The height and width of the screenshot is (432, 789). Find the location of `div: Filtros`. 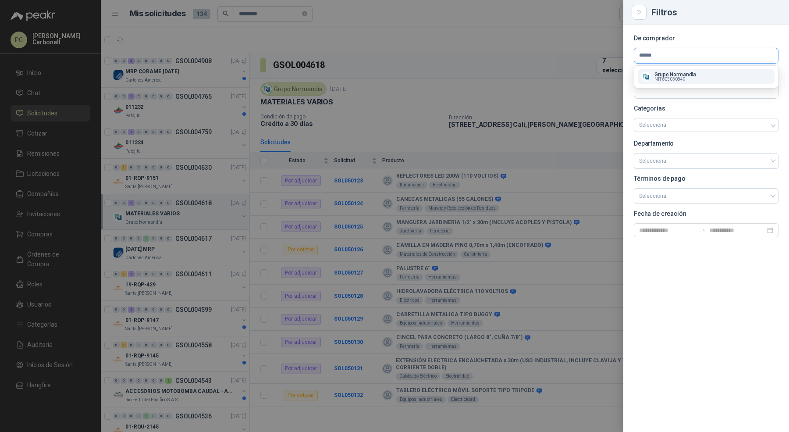

div: Filtros is located at coordinates (715, 12).